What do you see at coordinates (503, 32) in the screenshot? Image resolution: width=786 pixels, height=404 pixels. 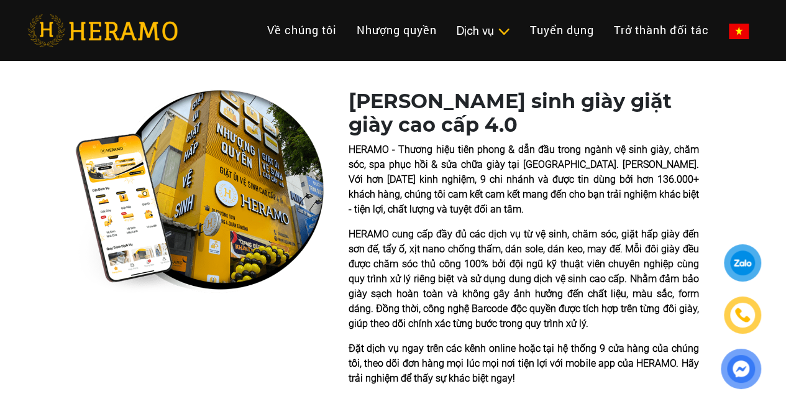 I see `img: subToggleIcon` at bounding box center [503, 32].